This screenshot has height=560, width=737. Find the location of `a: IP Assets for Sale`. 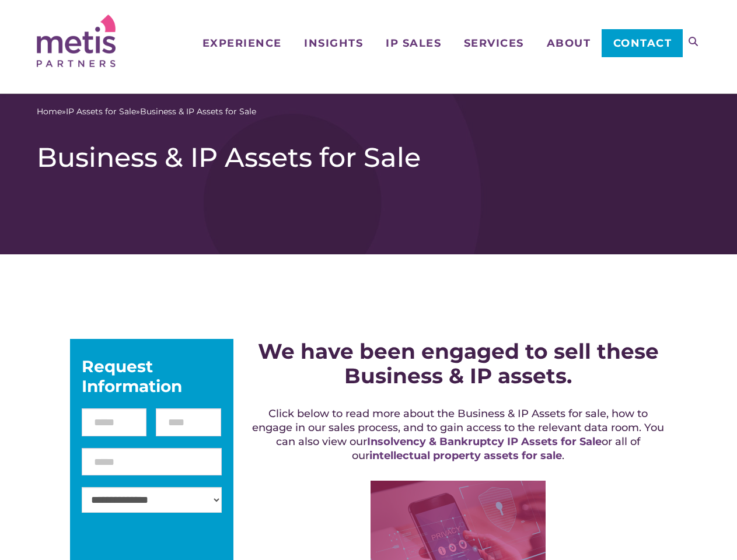

a: IP Assets for Sale is located at coordinates (101, 111).